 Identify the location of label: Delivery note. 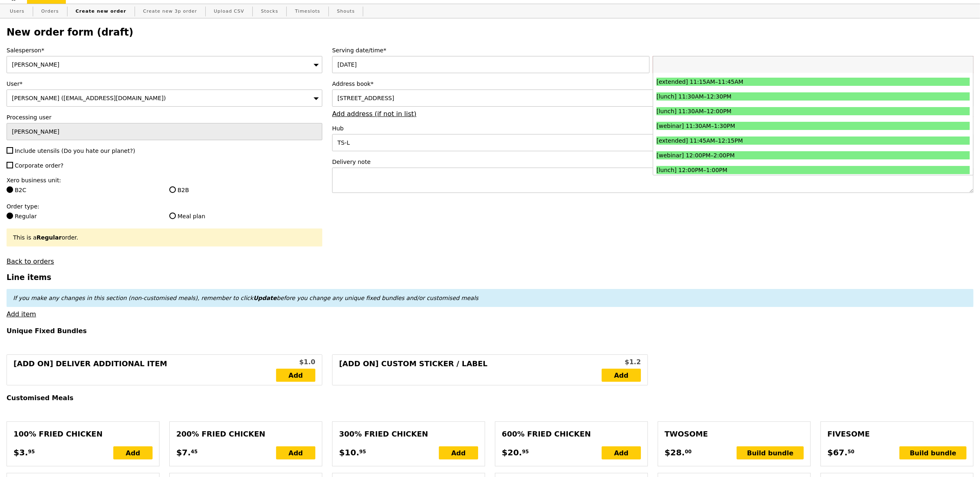
(653, 162).